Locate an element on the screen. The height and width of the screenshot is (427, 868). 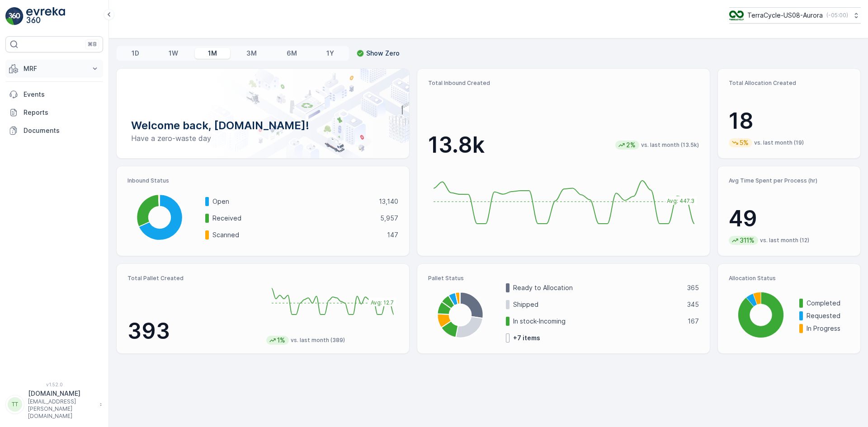
p: 345 is located at coordinates (693, 304).